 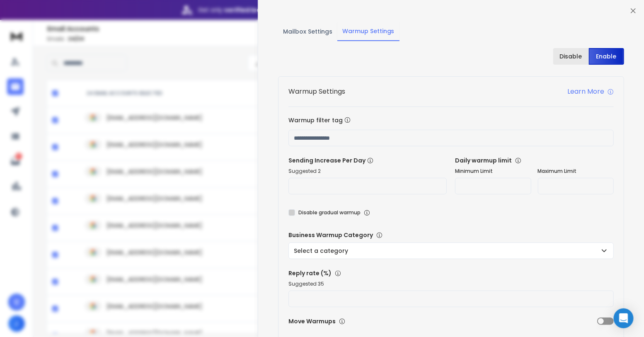 I want to click on p: Select a category, so click(x=322, y=250).